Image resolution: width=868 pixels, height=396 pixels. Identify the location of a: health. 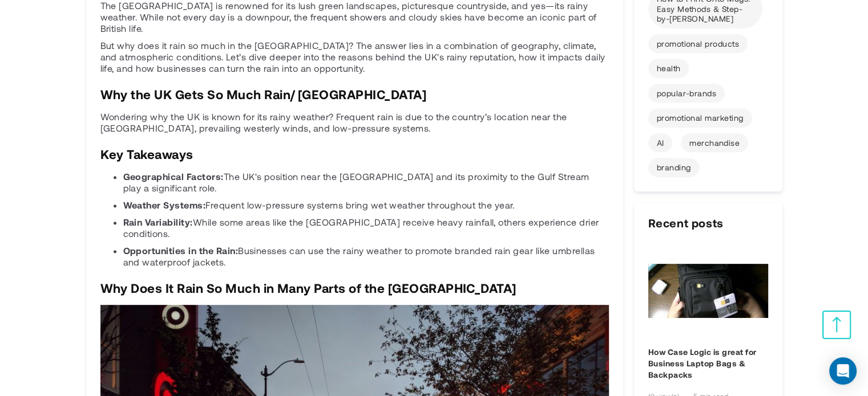
(669, 69).